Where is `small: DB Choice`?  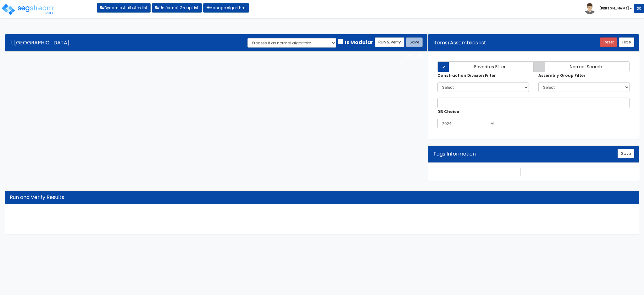 small: DB Choice is located at coordinates (448, 112).